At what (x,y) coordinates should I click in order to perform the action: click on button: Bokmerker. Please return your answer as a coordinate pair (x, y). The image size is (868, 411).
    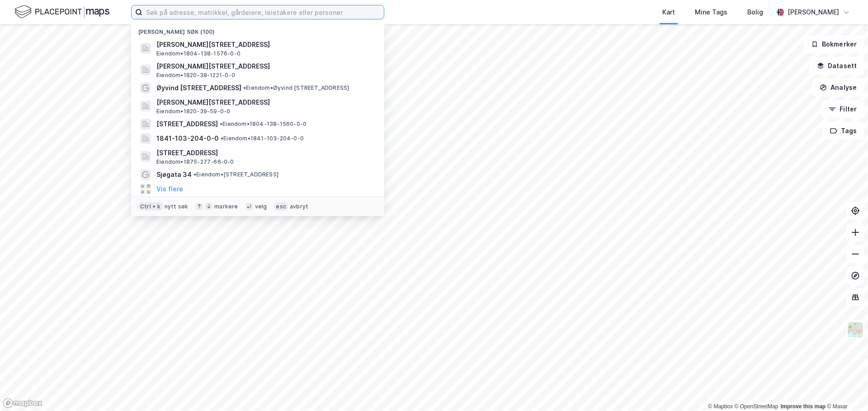
    Looking at the image, I should click on (834, 44).